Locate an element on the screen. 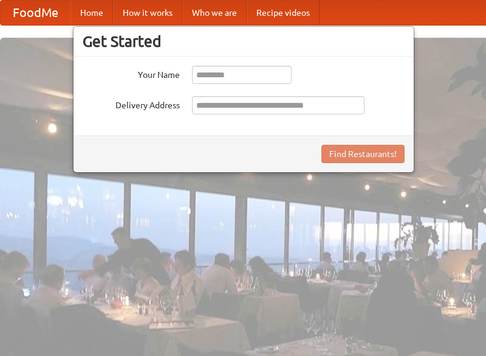  a: Home is located at coordinates (92, 13).